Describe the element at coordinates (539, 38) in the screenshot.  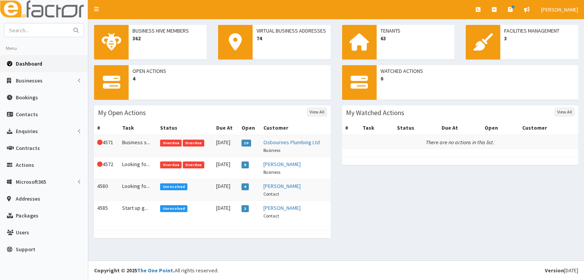
I see `span: 3` at that location.